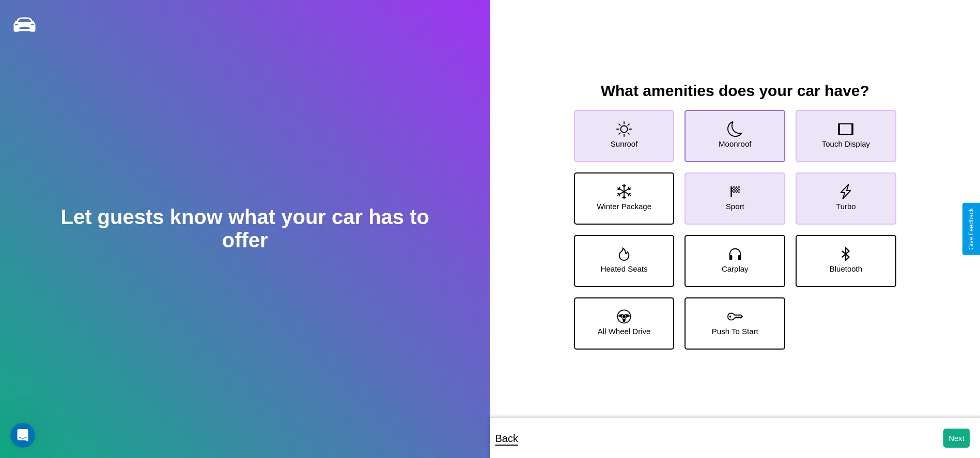 The image size is (980, 458). I want to click on p: Back, so click(507, 438).